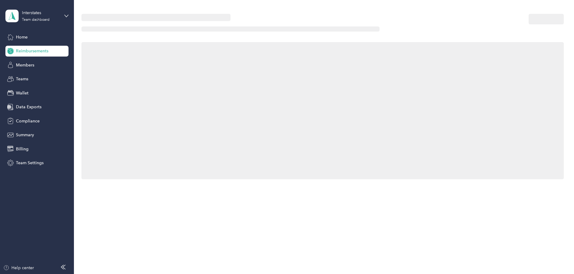  I want to click on span: Wallet, so click(22, 93).